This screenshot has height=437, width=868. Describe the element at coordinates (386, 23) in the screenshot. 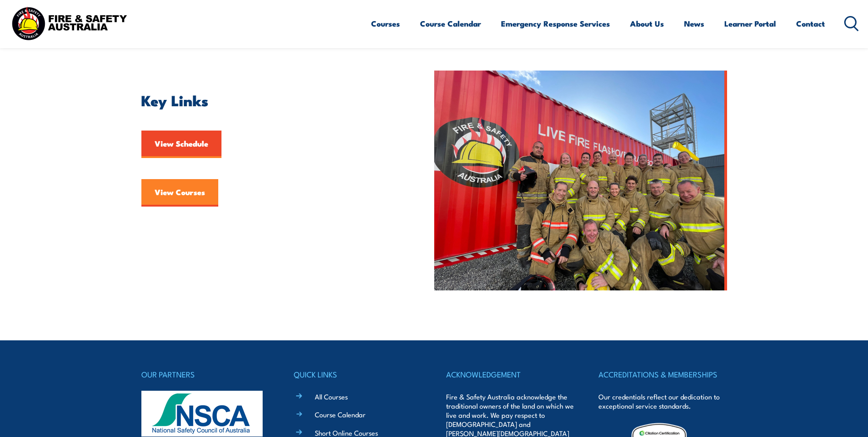

I see `a: Courses` at that location.